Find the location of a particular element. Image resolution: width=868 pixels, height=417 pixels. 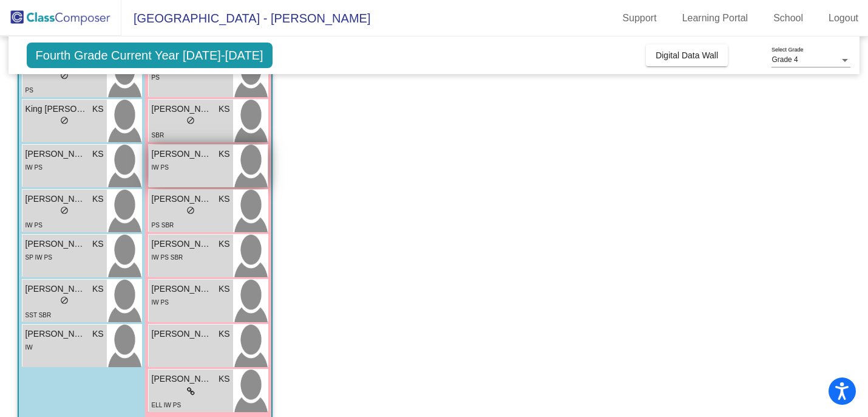

span: Digital Data Wall is located at coordinates (686, 55).